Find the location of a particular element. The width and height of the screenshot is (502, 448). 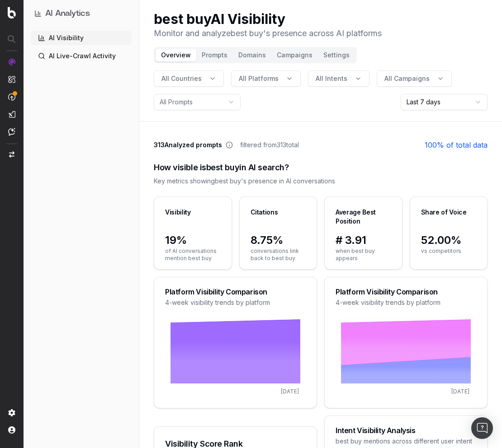

span: filtered from 313 total is located at coordinates (270, 145).